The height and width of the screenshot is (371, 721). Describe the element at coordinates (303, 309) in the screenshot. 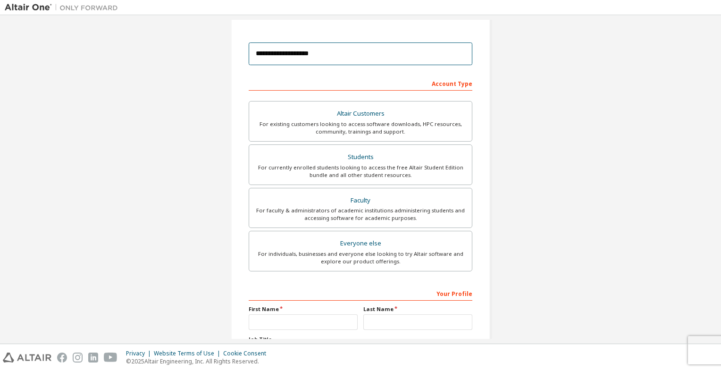

I see `label: First Name` at that location.